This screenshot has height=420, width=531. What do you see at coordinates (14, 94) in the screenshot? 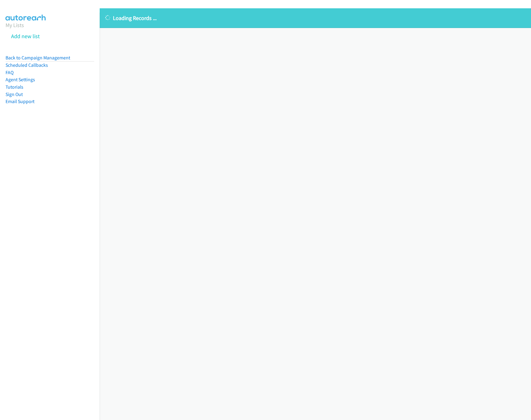
I see `a: Sign Out` at bounding box center [14, 94].